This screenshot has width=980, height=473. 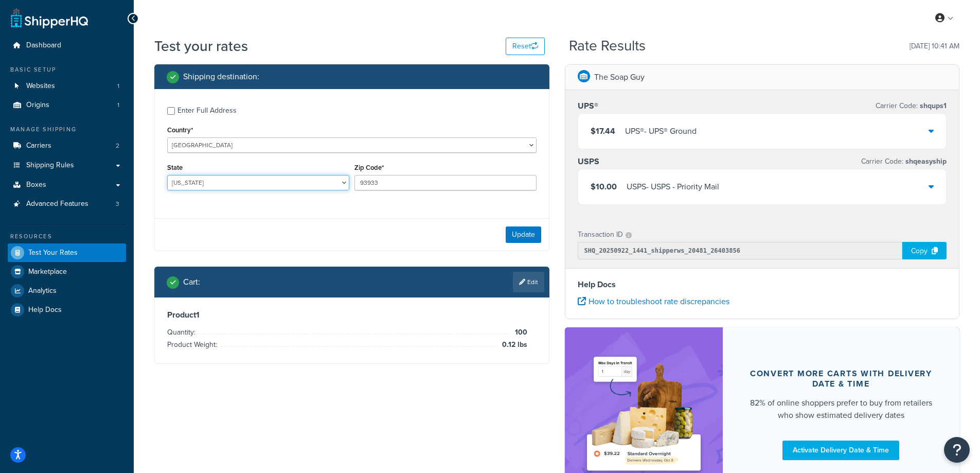 What do you see at coordinates (67, 253) in the screenshot?
I see `a: Test Your Rates` at bounding box center [67, 253].